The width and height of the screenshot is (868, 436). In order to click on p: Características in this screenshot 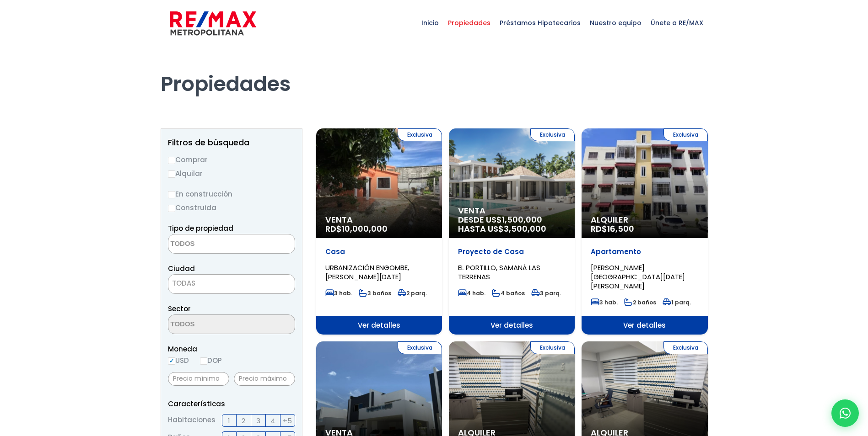, I will do `click(232, 404)`.